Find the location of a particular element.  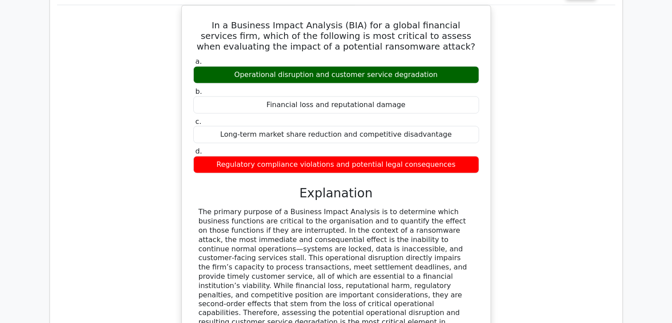

span: a. is located at coordinates (199, 61).